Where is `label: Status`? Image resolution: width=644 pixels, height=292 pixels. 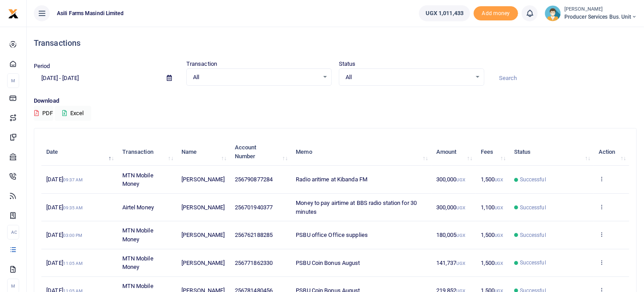 label: Status is located at coordinates (348, 64).